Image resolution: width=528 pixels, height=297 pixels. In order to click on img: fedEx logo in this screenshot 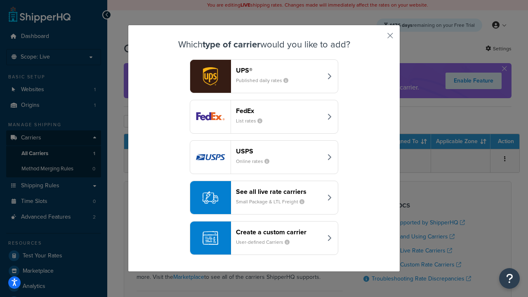, I will do `click(210, 117)`.